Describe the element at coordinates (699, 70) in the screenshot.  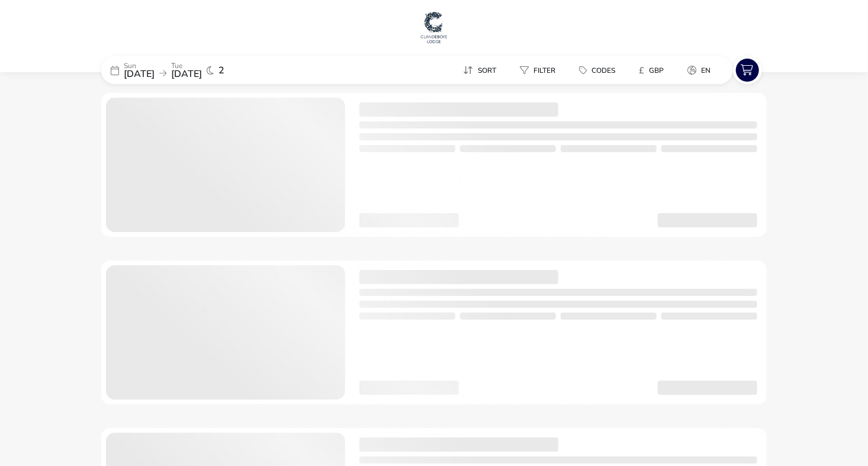
I see `button: en` at that location.